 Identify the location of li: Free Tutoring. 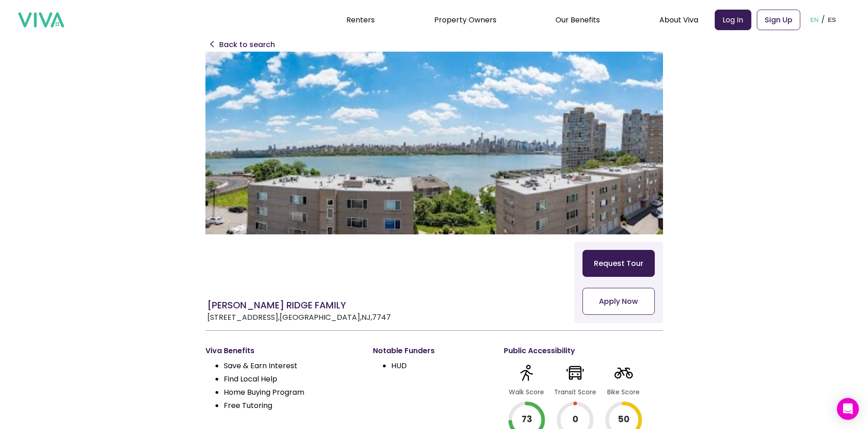
(264, 406).